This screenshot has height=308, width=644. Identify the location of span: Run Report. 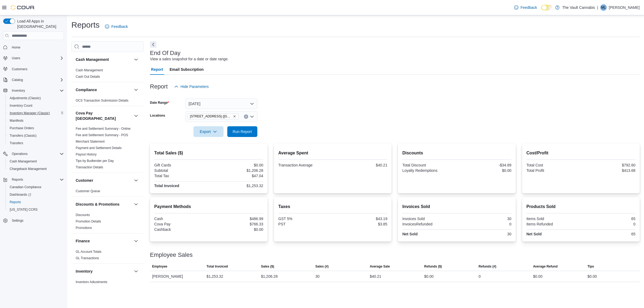
(243, 132).